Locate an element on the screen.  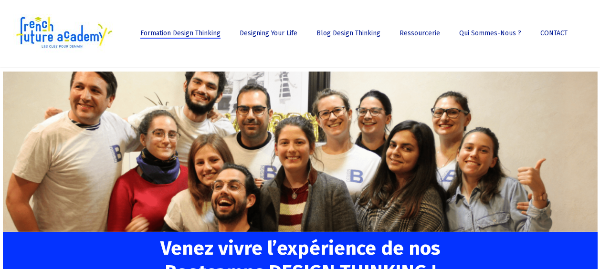
a: Formation Design Thinking is located at coordinates (180, 33).